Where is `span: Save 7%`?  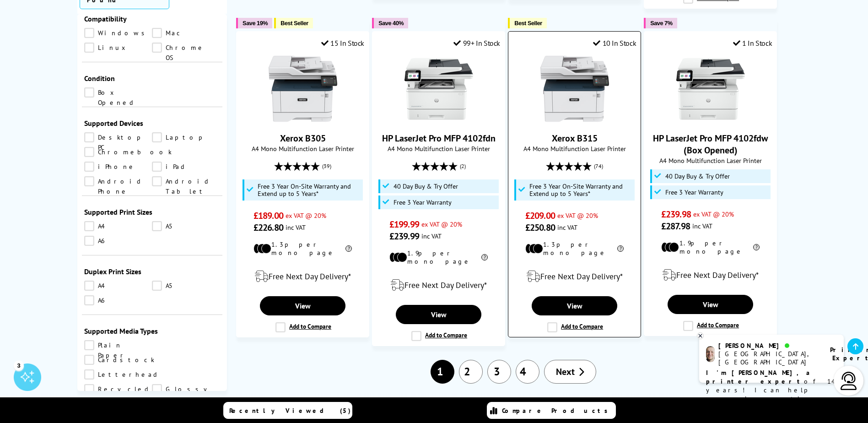 span: Save 7% is located at coordinates (661, 23).